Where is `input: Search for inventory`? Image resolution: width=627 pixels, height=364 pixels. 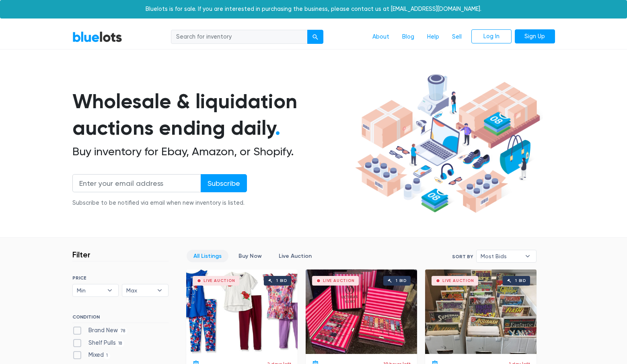 input: Search for inventory is located at coordinates (240, 37).